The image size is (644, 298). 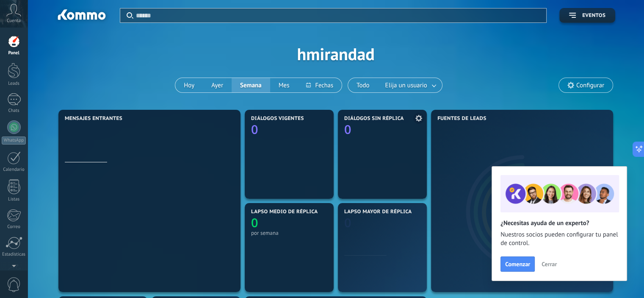 What do you see at coordinates (217, 85) in the screenshot?
I see `button: Ayer` at bounding box center [217, 85].